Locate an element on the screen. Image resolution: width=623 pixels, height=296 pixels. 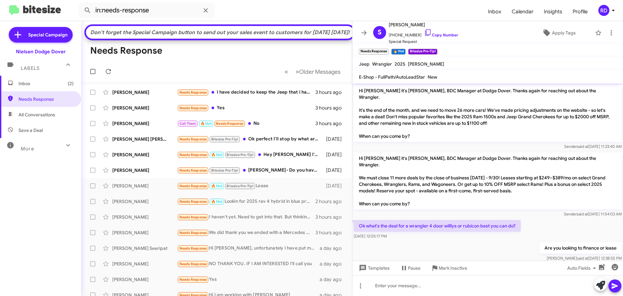
button: Templates is located at coordinates (373, 268).